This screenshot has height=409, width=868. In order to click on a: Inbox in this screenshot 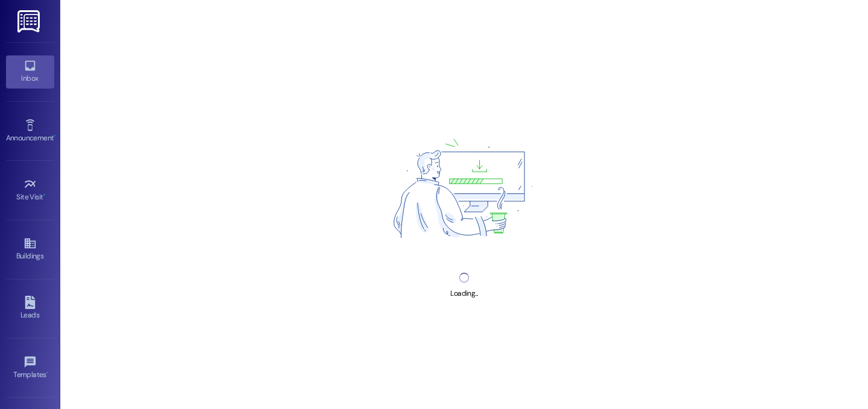, I will do `click(30, 72)`.